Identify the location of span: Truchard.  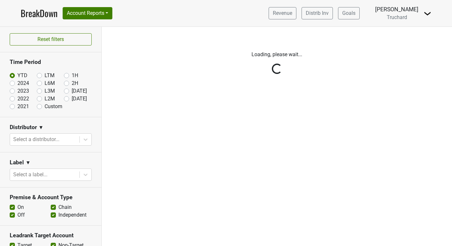
(397, 17).